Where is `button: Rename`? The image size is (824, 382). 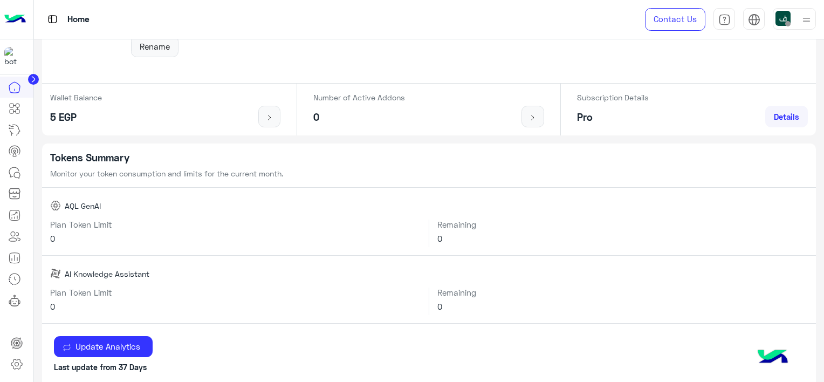
button: Rename is located at coordinates (155, 46).